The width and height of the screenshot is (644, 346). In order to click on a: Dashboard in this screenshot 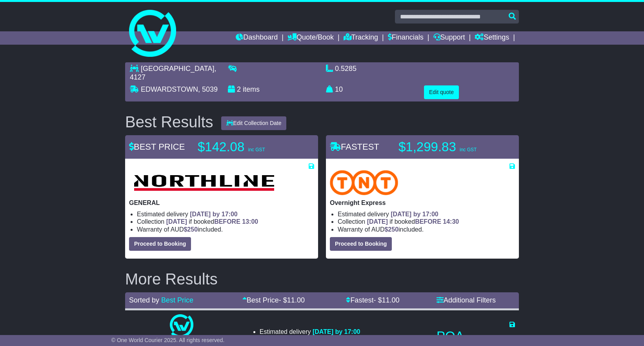, I will do `click(257, 38)`.